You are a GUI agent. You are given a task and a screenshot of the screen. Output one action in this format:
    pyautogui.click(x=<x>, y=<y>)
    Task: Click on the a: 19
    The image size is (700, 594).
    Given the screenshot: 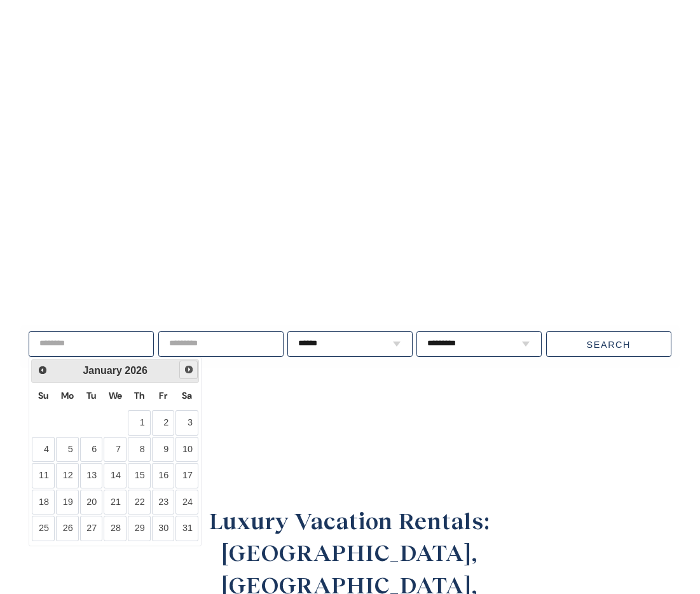 What is the action you would take?
    pyautogui.click(x=68, y=503)
    